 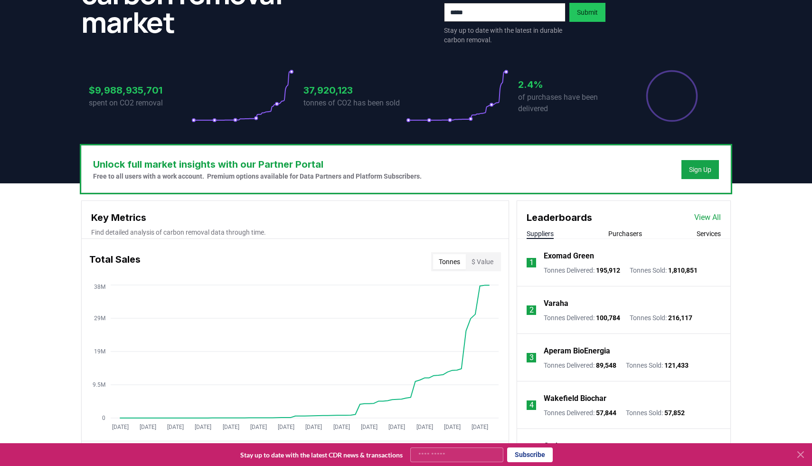 I want to click on h3: Leaderboards, so click(x=559, y=217).